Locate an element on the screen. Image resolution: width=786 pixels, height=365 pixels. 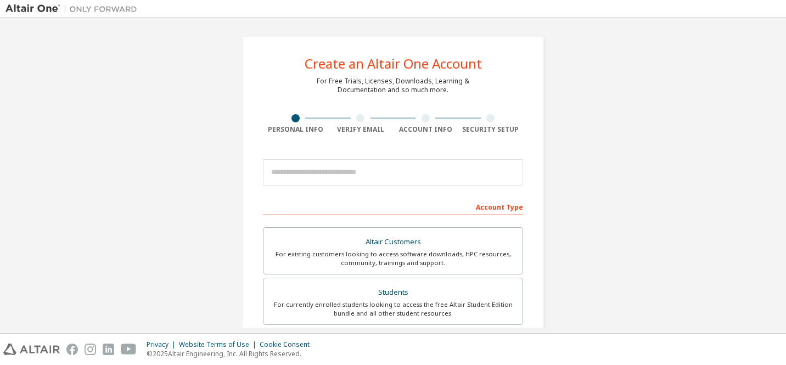
div: Security Setup is located at coordinates (491, 130).